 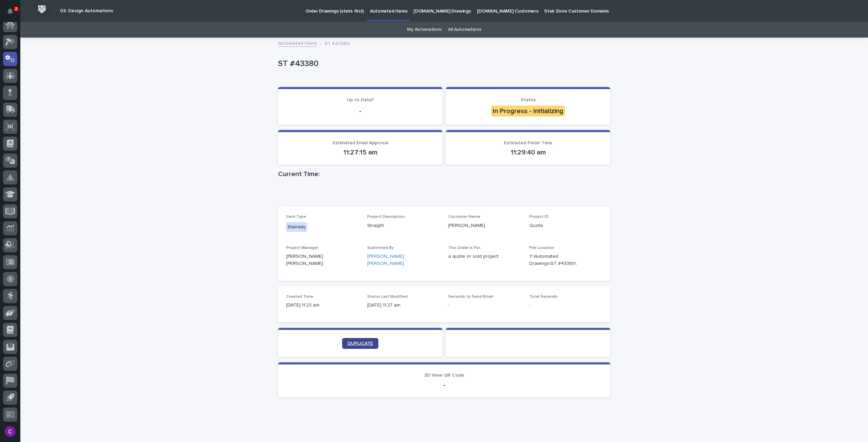 I want to click on span: Status, so click(x=528, y=100).